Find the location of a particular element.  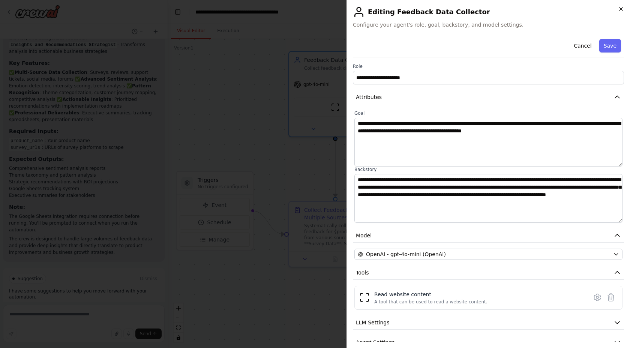

span: Configure your agent's role, goal, backstory, and model settings. is located at coordinates (488, 25).